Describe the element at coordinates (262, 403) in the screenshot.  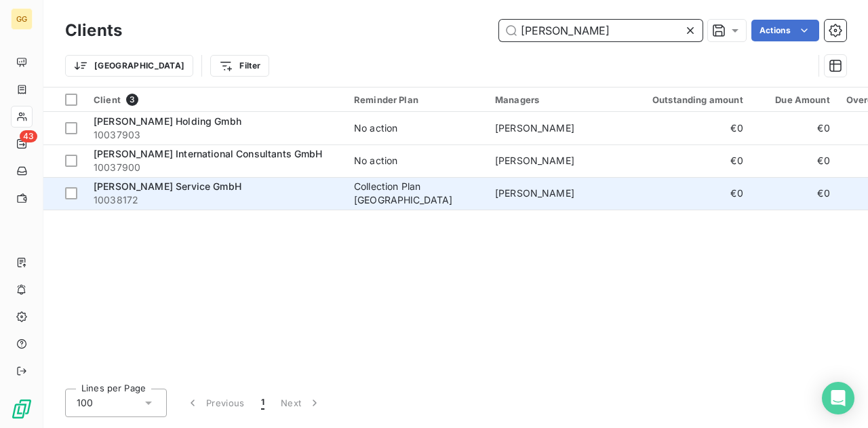
I see `button: 1` at that location.